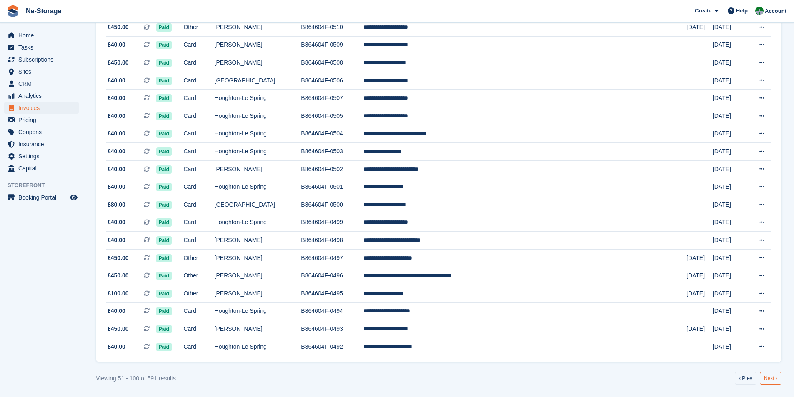 The height and width of the screenshot is (397, 794). Describe the element at coordinates (332, 294) in the screenshot. I see `td: B864604F-0495` at that location.